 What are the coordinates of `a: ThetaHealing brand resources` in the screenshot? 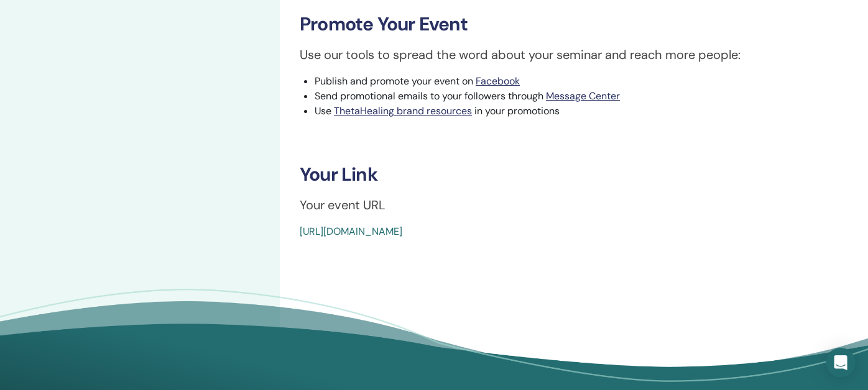 It's located at (403, 111).